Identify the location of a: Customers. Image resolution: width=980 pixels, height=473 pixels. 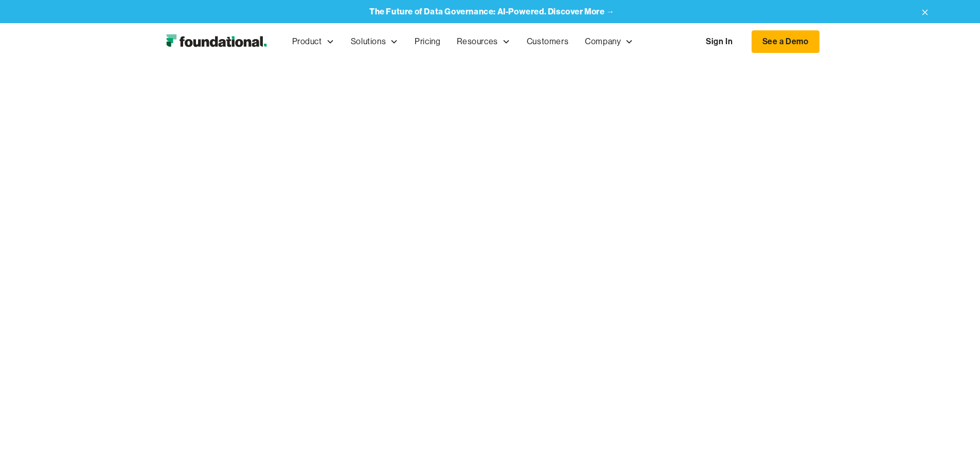
(547, 41).